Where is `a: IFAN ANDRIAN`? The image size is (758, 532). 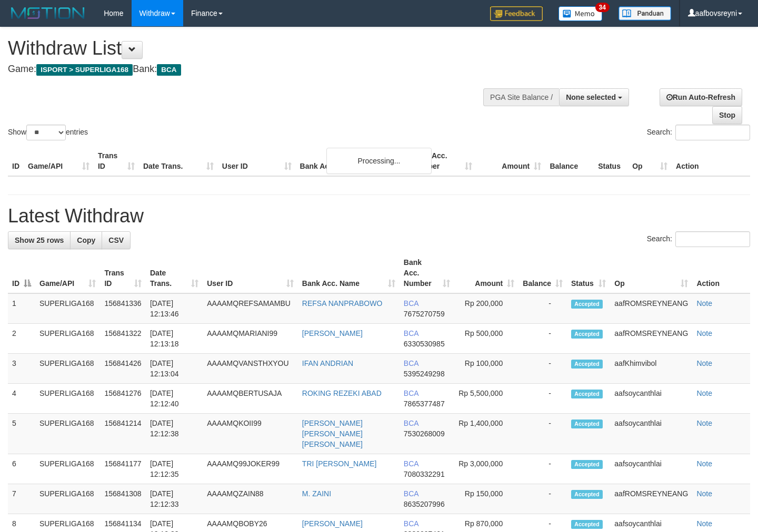 a: IFAN ANDRIAN is located at coordinates (327, 363).